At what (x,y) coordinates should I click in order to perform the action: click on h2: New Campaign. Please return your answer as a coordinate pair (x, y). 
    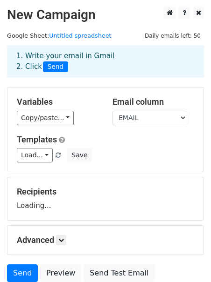
    Looking at the image, I should click on (105, 15).